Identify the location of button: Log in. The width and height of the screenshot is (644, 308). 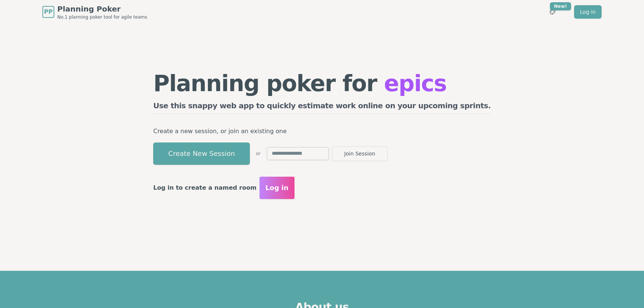
(277, 188).